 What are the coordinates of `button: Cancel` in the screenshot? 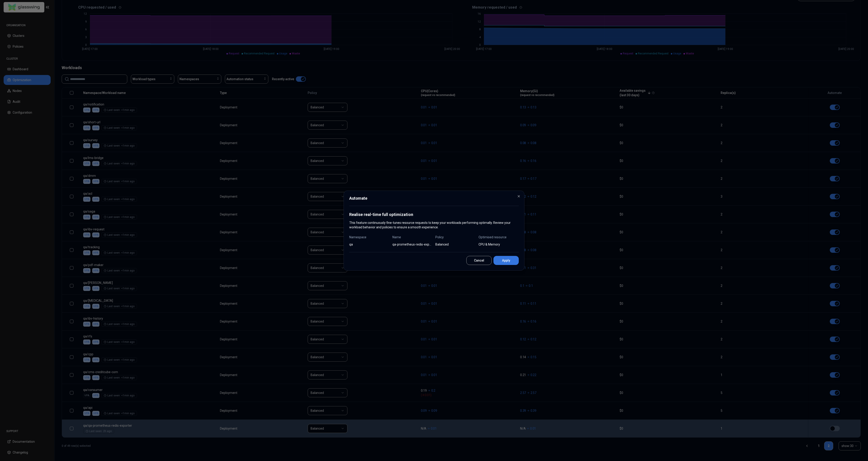 It's located at (479, 260).